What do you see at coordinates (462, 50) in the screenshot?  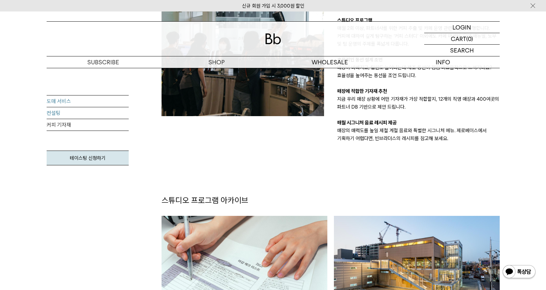 I see `p: SEARCH` at bounding box center [462, 50].